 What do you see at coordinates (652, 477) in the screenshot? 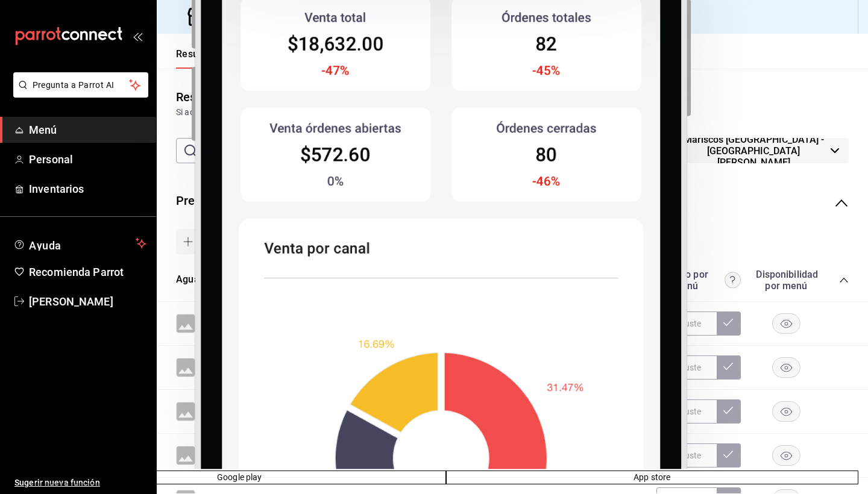
I see `span: App store` at bounding box center [652, 477].